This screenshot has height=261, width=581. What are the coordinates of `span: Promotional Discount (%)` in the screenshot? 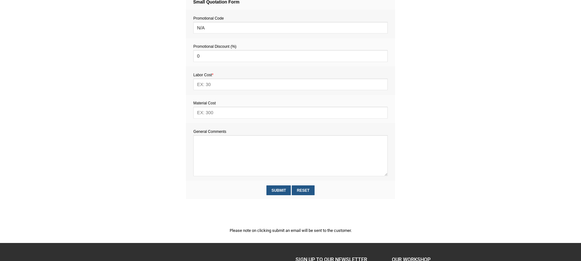 It's located at (215, 47).